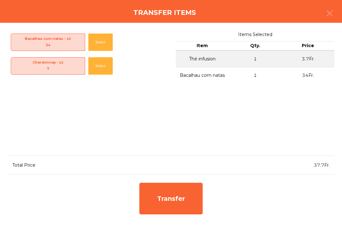  What do you see at coordinates (171, 199) in the screenshot?
I see `div: Transfer` at bounding box center [171, 199].